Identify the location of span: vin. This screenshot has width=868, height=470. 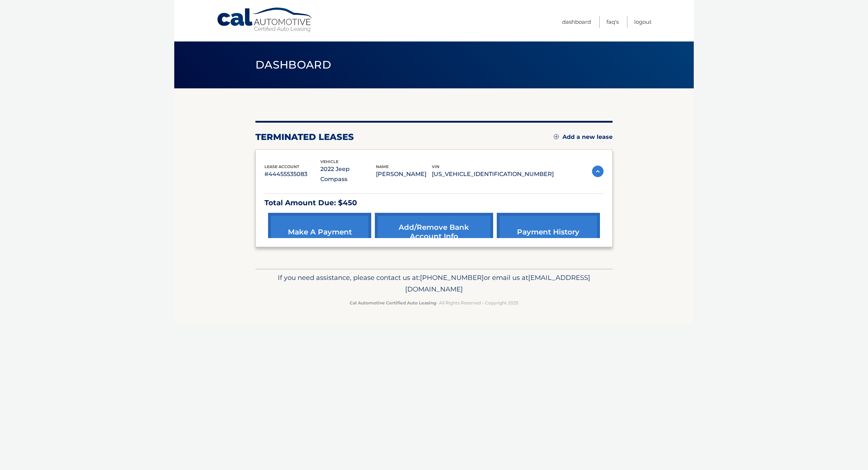
(436, 167).